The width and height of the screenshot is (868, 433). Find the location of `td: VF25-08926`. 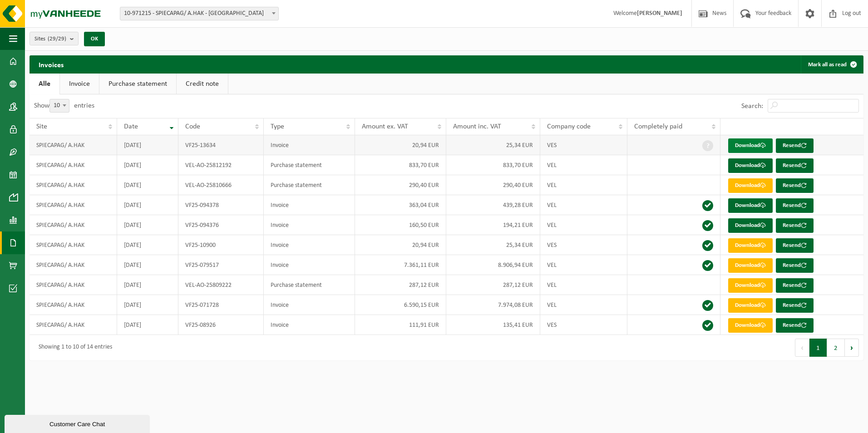

td: VF25-08926 is located at coordinates (221, 325).